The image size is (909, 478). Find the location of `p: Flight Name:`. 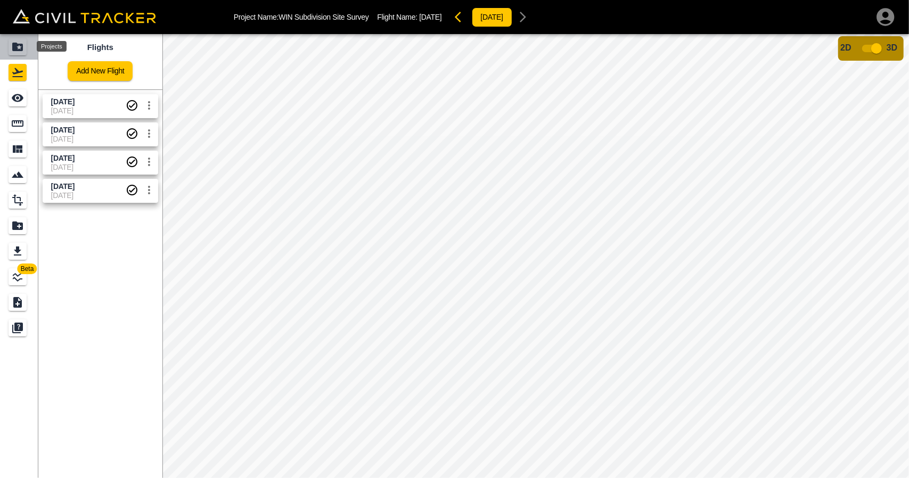

p: Flight Name: is located at coordinates (409, 17).